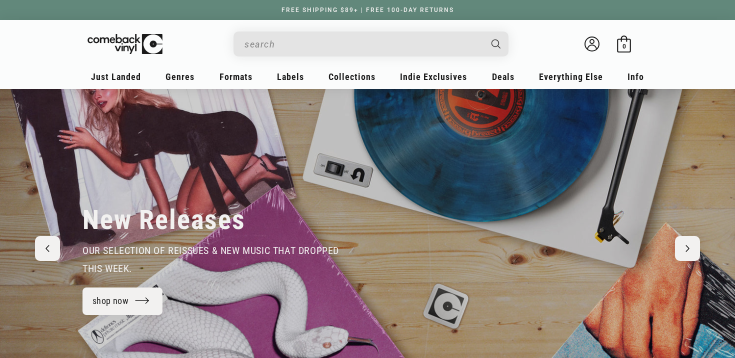 The image size is (735, 358). I want to click on input: search, so click(363, 44).